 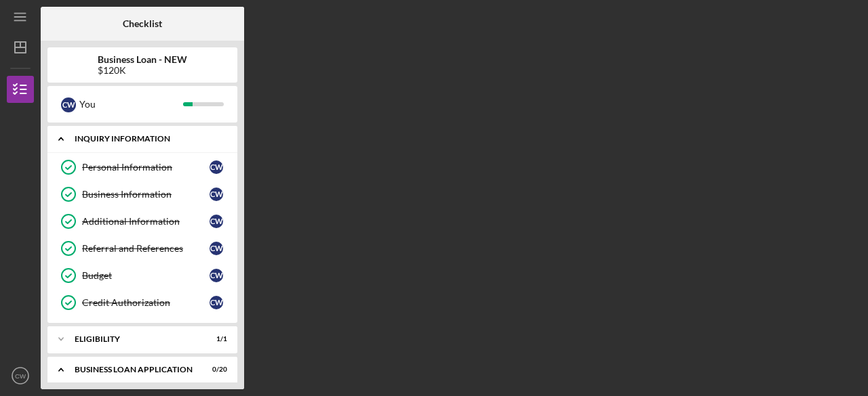 What do you see at coordinates (20, 376) in the screenshot?
I see `text: CW` at bounding box center [20, 376].